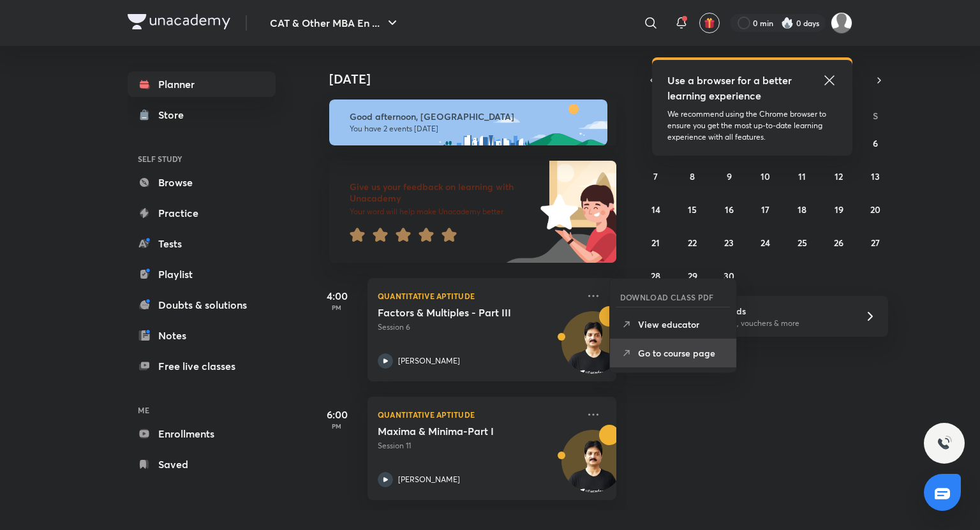 The image size is (980, 530). I want to click on div: Store, so click(175, 115).